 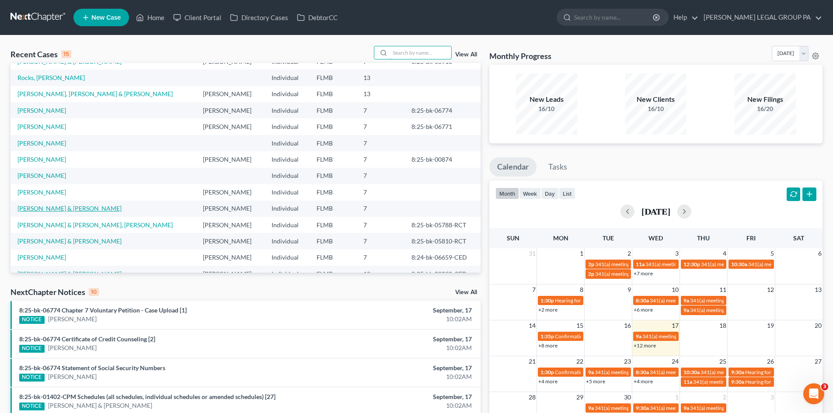 What do you see at coordinates (629, 290) in the screenshot?
I see `span: 9` at bounding box center [629, 290].